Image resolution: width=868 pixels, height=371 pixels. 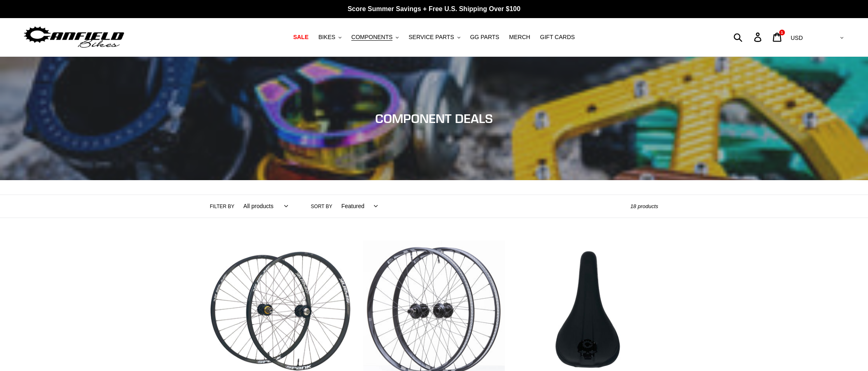 What do you see at coordinates (300, 37) in the screenshot?
I see `a: SALE` at bounding box center [300, 37].